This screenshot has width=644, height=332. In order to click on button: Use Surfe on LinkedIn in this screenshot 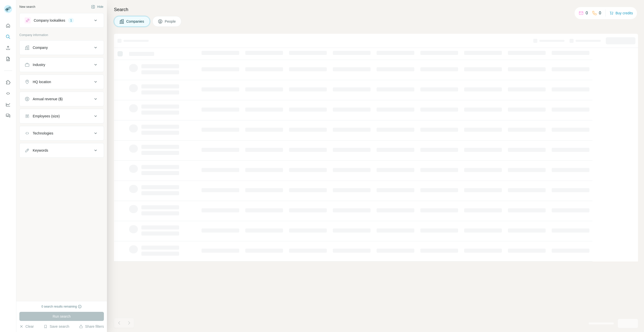, I will do `click(8, 82)`.